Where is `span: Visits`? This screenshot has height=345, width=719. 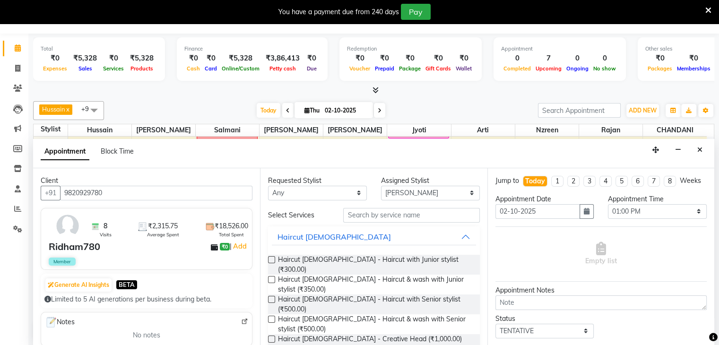
span: Visits is located at coordinates (105, 234).